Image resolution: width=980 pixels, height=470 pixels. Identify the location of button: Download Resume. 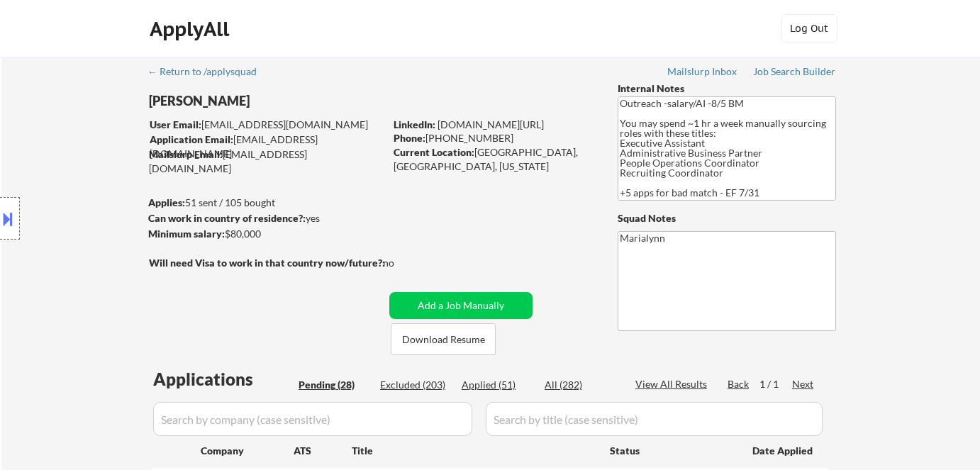
(443, 339).